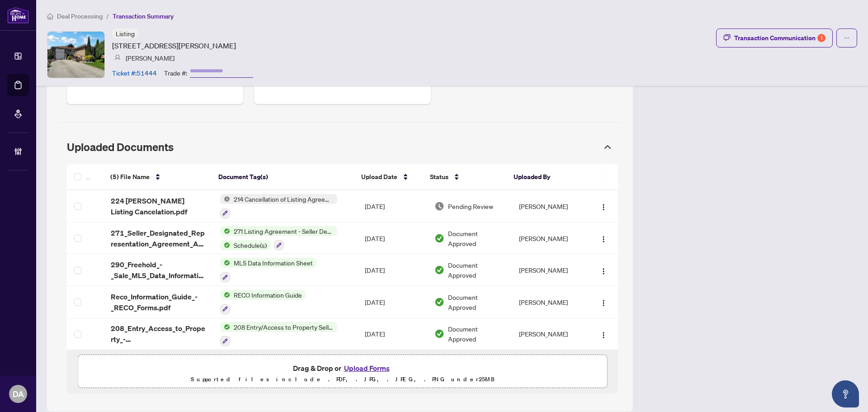 The width and height of the screenshot is (868, 412). I want to click on span: DA, so click(18, 394).